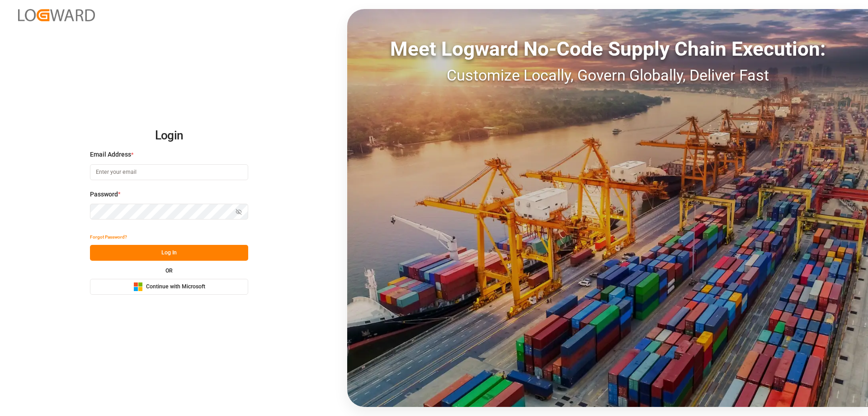 The height and width of the screenshot is (416, 868). What do you see at coordinates (108, 237) in the screenshot?
I see `button: Forgot Password?` at bounding box center [108, 237].